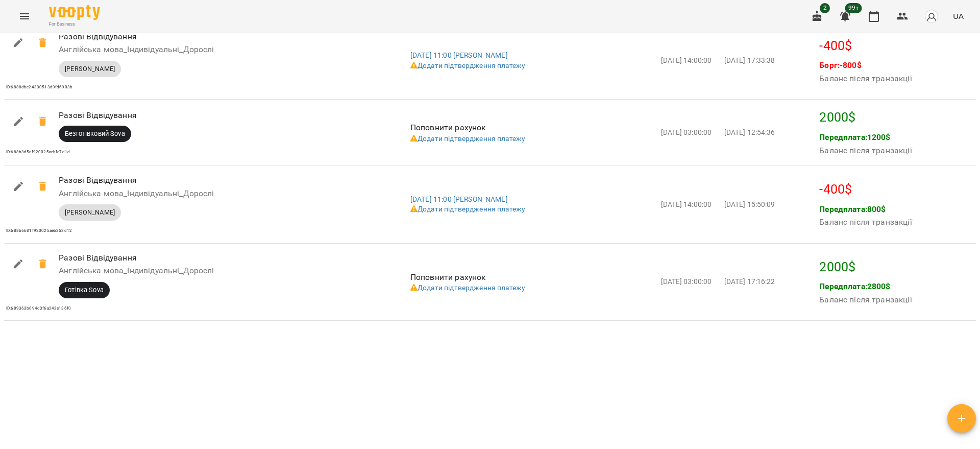 This screenshot has width=980, height=449. What do you see at coordinates (865, 286) in the screenshot?
I see `p: Передплата: 2800 $` at bounding box center [865, 286].